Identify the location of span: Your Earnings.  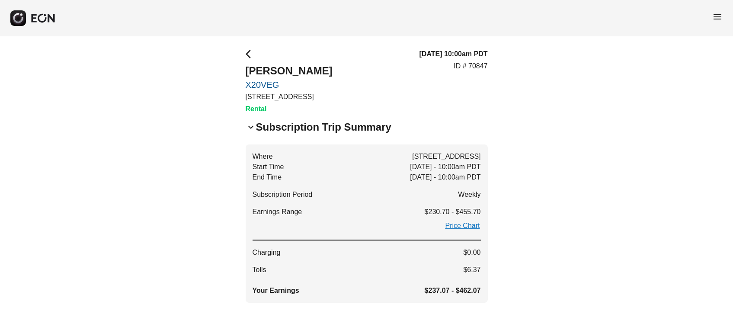
(276, 291).